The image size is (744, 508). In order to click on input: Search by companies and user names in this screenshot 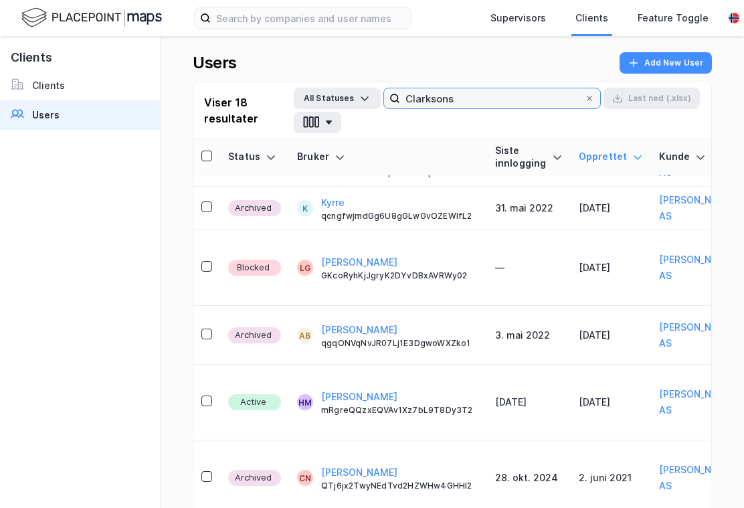, I will do `click(310, 18)`.